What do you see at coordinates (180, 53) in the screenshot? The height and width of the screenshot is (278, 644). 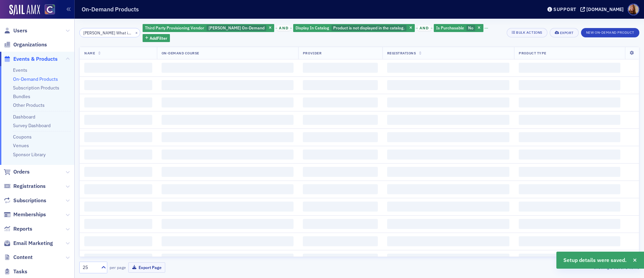 I see `span: On-Demand Course` at bounding box center [180, 53].